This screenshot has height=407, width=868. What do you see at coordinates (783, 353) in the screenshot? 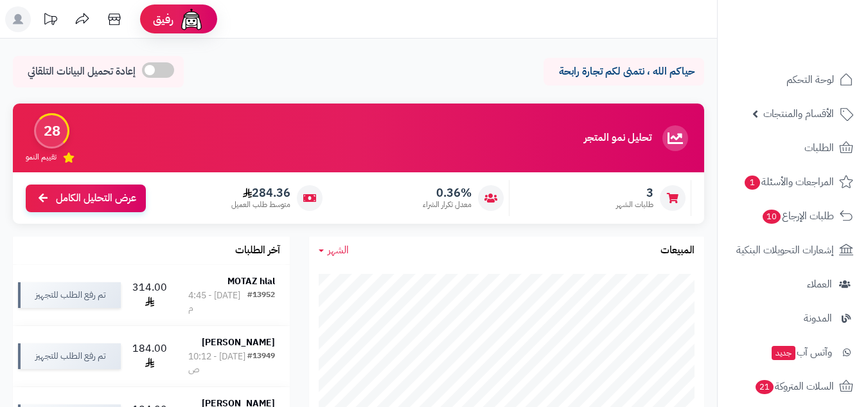
I see `span: جديد` at bounding box center [783, 353].